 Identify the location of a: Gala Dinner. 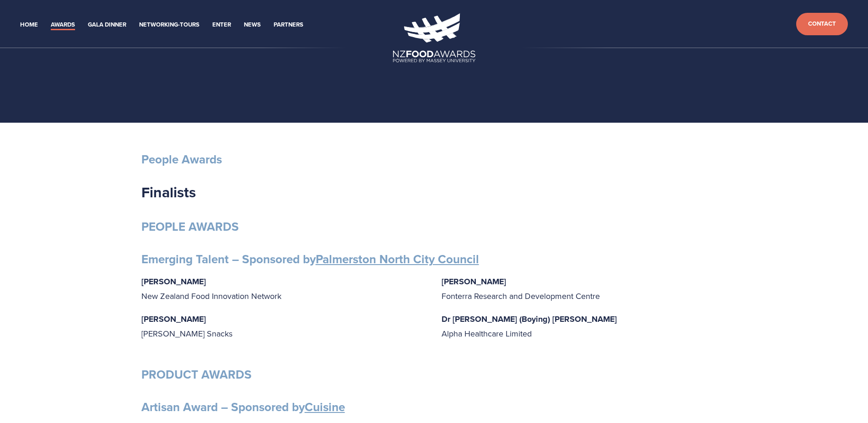
(107, 25).